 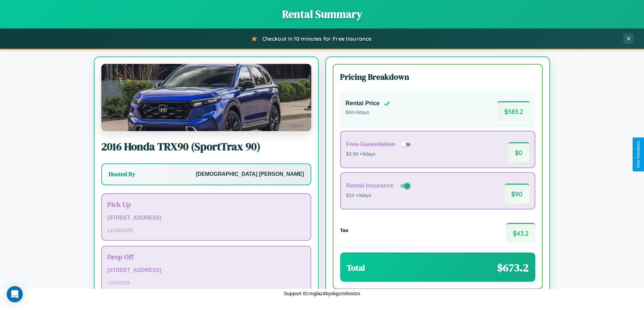 I want to click on div: Open Intercom Messenger, so click(x=15, y=294).